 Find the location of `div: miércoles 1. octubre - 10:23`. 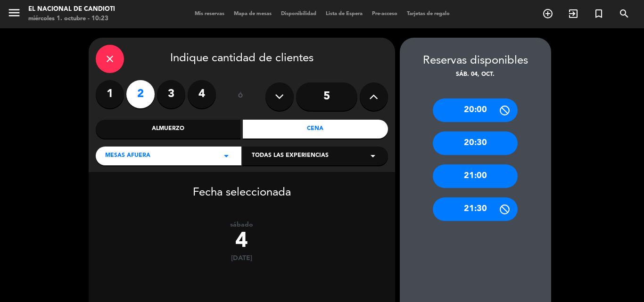

div: miércoles 1. octubre - 10:23 is located at coordinates (71, 19).